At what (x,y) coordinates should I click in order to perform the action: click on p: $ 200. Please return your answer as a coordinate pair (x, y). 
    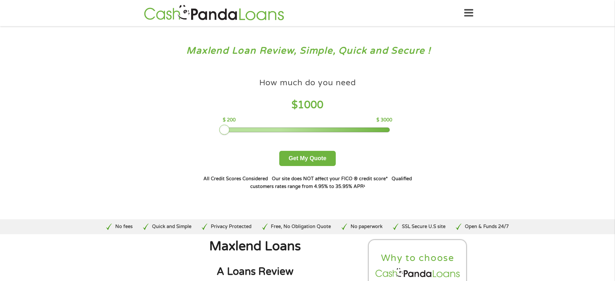
    Looking at the image, I should click on (229, 120).